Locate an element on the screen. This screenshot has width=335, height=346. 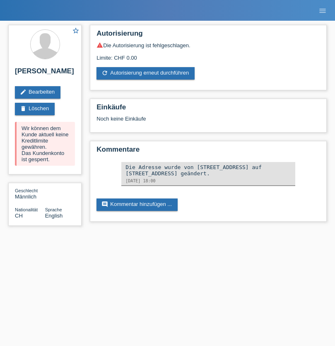
span: Nationalität is located at coordinates (26, 210).